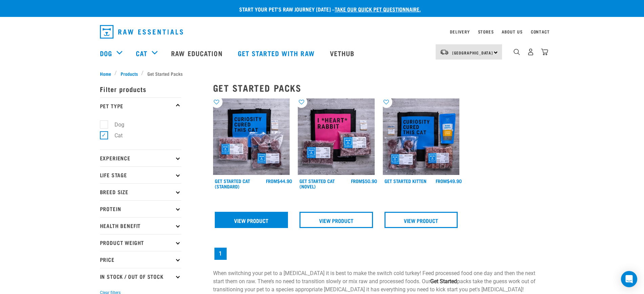  I want to click on nav: pagination, so click(379, 254).